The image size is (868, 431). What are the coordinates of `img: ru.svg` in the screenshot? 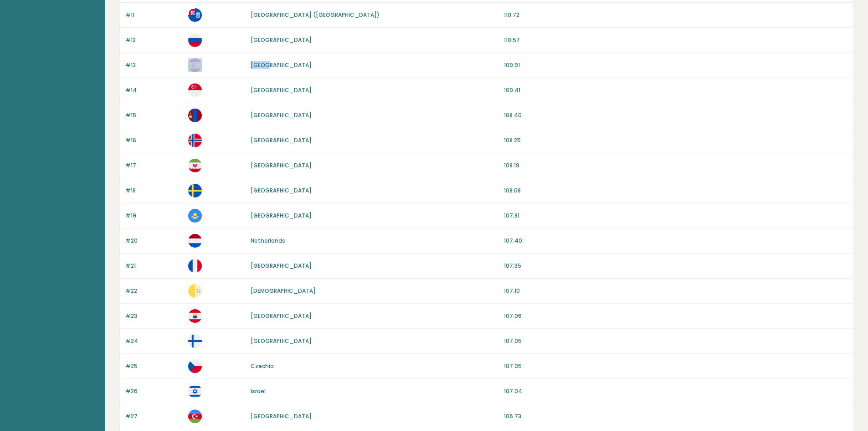 It's located at (195, 40).